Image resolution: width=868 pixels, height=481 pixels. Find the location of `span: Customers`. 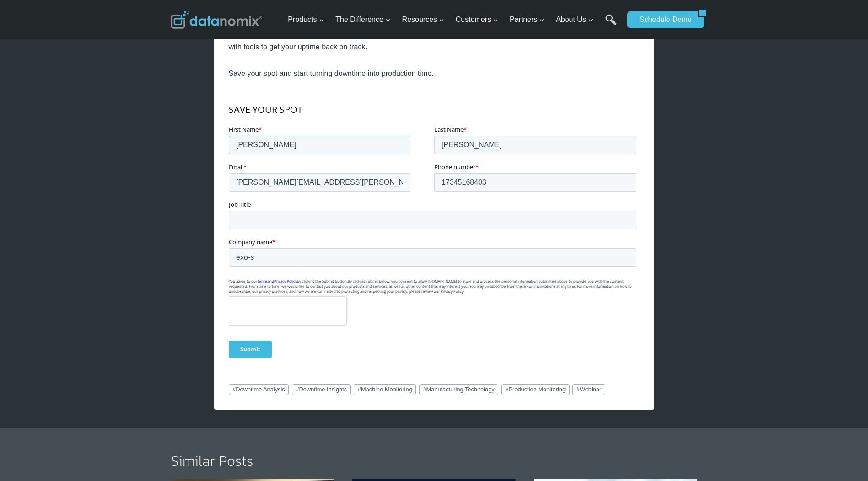

span: Customers is located at coordinates (476, 20).